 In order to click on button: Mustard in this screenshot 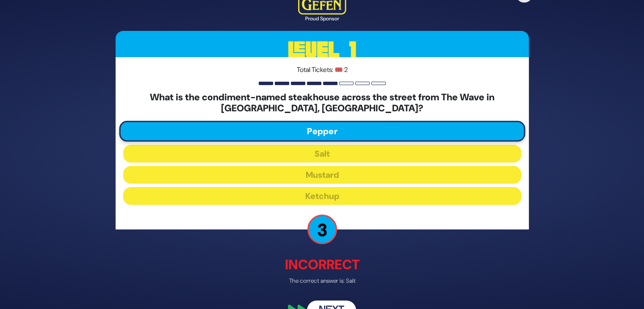, I will do `click(322, 175)`.